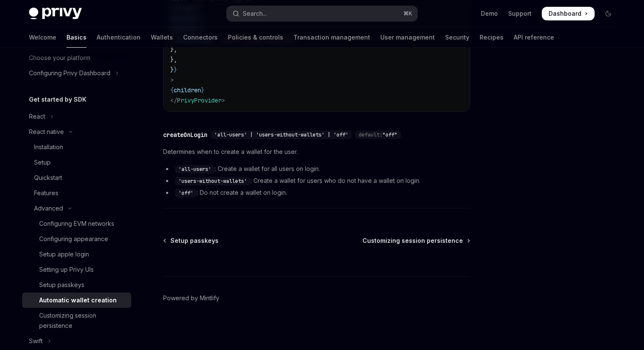 Image resolution: width=644 pixels, height=350 pixels. Describe the element at coordinates (37, 117) in the screenshot. I see `div: React` at that location.